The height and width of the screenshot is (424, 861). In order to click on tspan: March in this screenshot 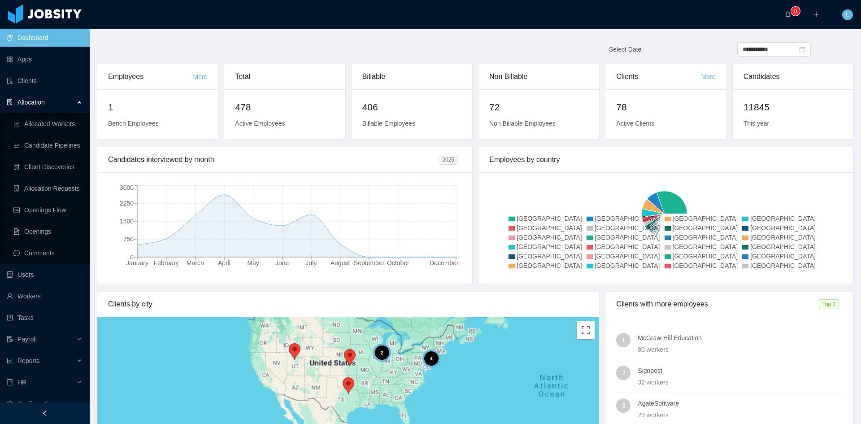, I will do `click(195, 263)`.